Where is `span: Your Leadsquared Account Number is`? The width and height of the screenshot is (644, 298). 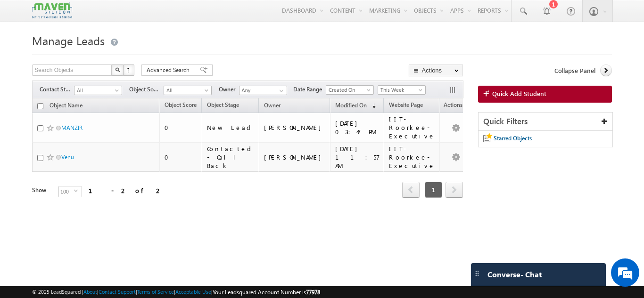
span: Your Leadsquared Account Number is is located at coordinates (266, 292).